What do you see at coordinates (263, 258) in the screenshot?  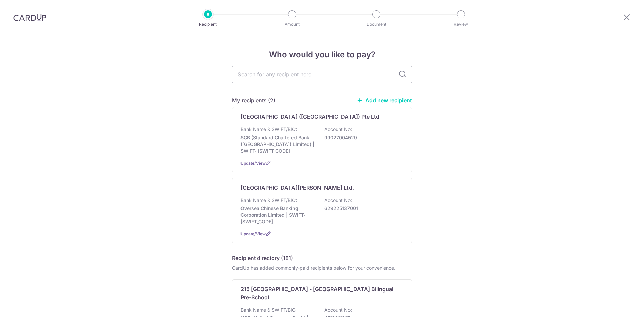 I see `h5: Recipient directory (181)` at bounding box center [263, 258].